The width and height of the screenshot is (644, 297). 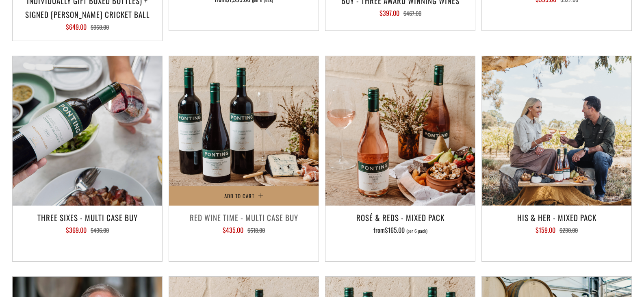 What do you see at coordinates (400, 217) in the screenshot?
I see `h3: Rosé & Reds - Mixed Pack` at bounding box center [400, 217].